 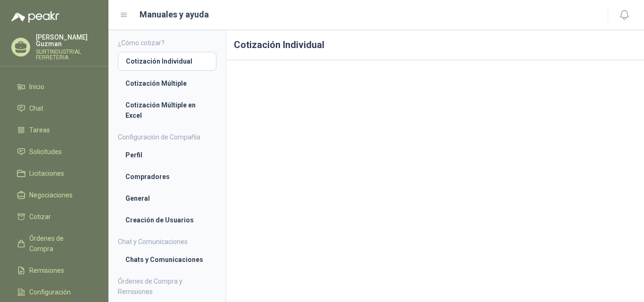 What do you see at coordinates (46, 152) in the screenshot?
I see `span: Solicitudes` at bounding box center [46, 152].